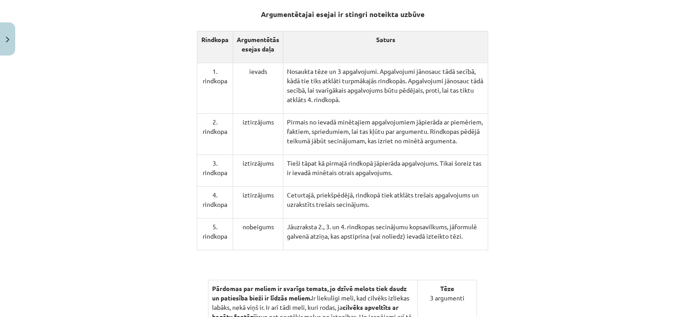  Describe the element at coordinates (215, 39) in the screenshot. I see `b: Rindkopa` at that location.